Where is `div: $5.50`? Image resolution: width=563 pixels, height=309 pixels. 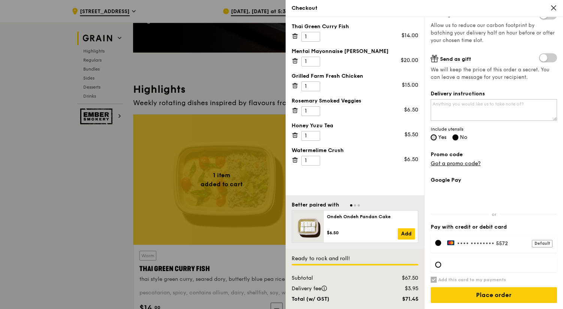 div: $5.50 is located at coordinates (412, 135).